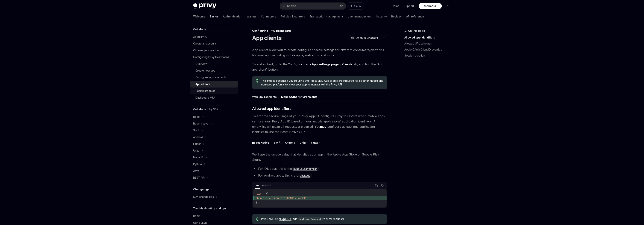  Describe the element at coordinates (429, 6) in the screenshot. I see `span: Dashboard` at that location.